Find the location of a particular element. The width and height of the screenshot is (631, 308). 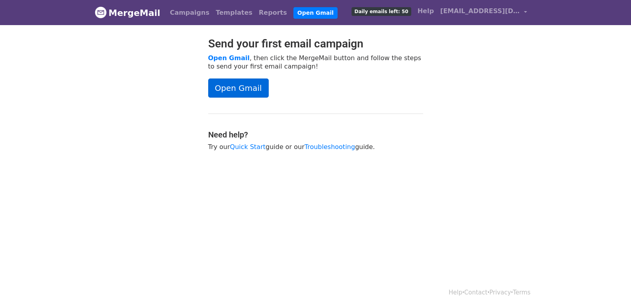

a: Templates is located at coordinates (234, 13).